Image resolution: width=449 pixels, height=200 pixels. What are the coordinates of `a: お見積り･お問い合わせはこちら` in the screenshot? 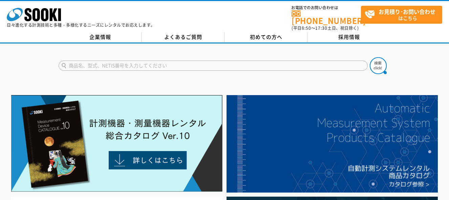 It's located at (402, 15).